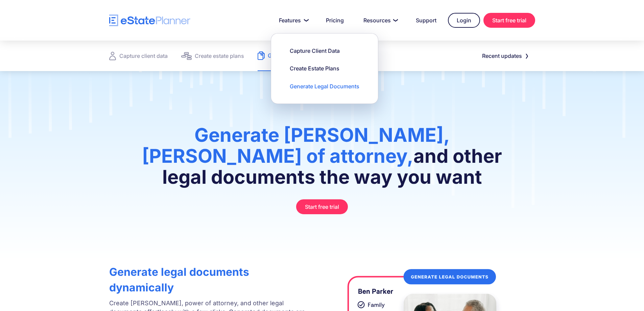 The image size is (644, 311). I want to click on a: Pricing, so click(334, 20).